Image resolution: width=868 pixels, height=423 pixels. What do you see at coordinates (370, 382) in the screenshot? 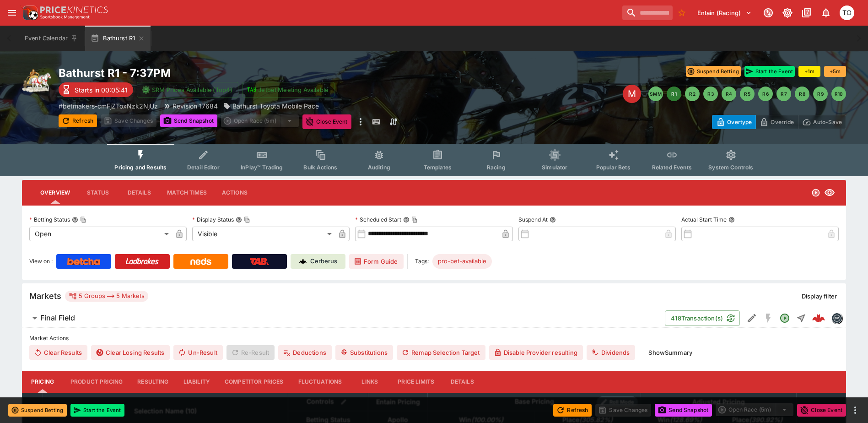
I see `button: Links` at bounding box center [370, 382].